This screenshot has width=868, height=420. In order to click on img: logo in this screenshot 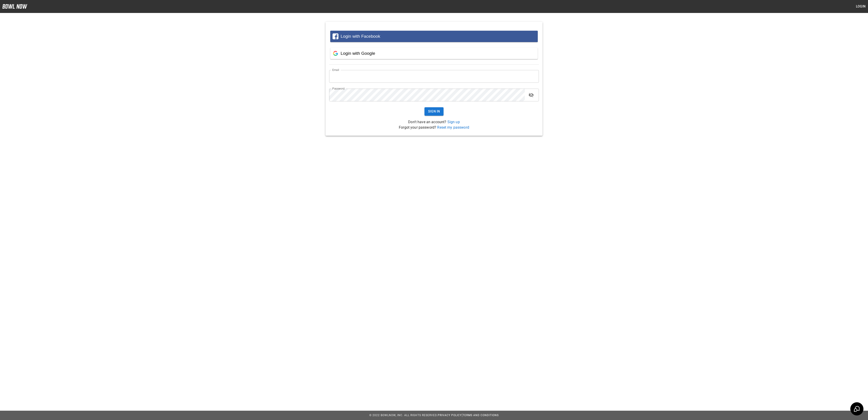, I will do `click(15, 6)`.